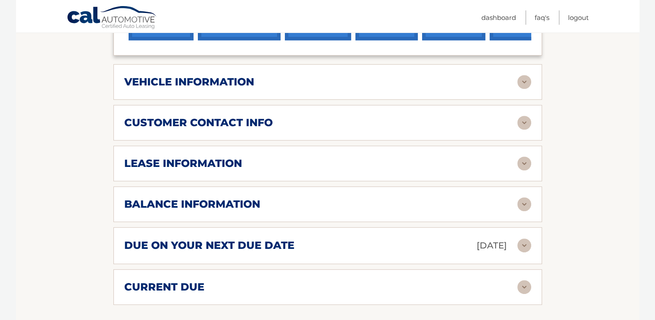 The image size is (655, 320). I want to click on h2: due on your next due date, so click(209, 245).